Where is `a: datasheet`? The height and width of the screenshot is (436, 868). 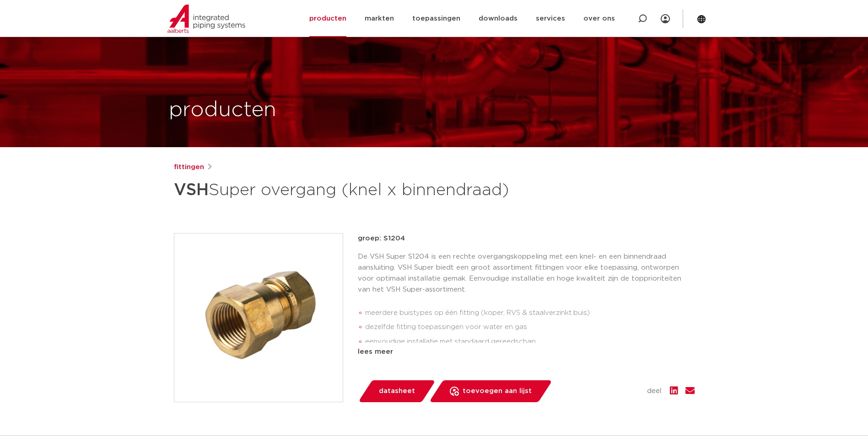
a: datasheet is located at coordinates (397, 391).